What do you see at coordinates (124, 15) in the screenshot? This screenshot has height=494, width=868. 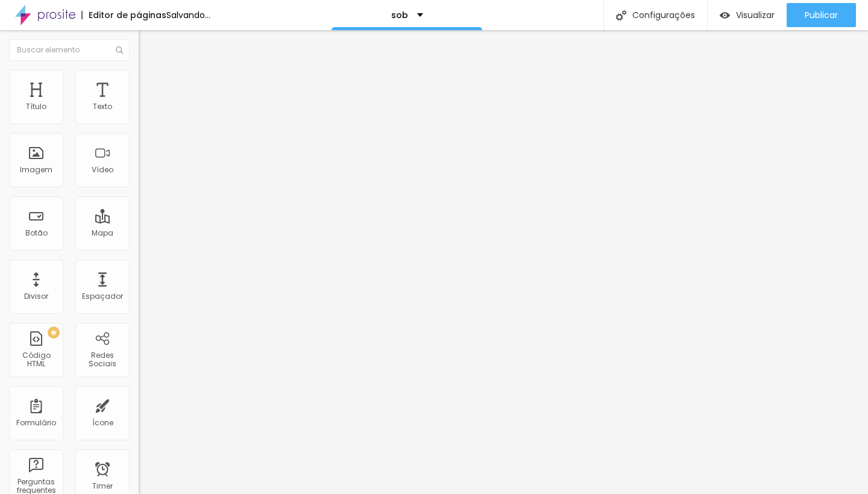 I see `div: Editor de páginas` at bounding box center [124, 15].